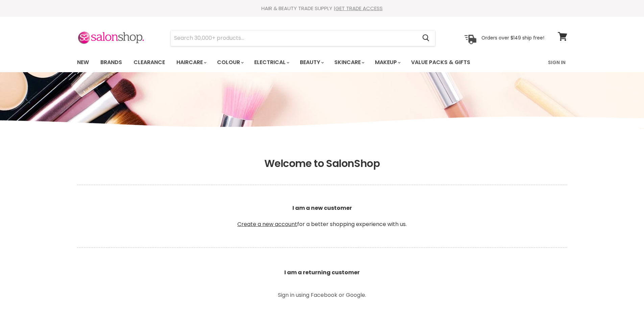 The width and height of the screenshot is (644, 310). I want to click on button: Search, so click(426, 38).